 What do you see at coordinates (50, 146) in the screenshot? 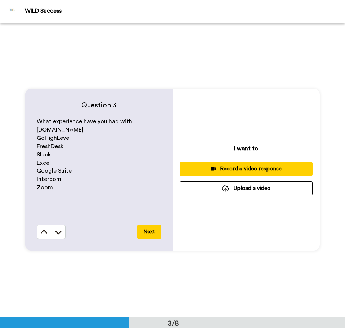
I see `span: FreshDesk` at bounding box center [50, 146].